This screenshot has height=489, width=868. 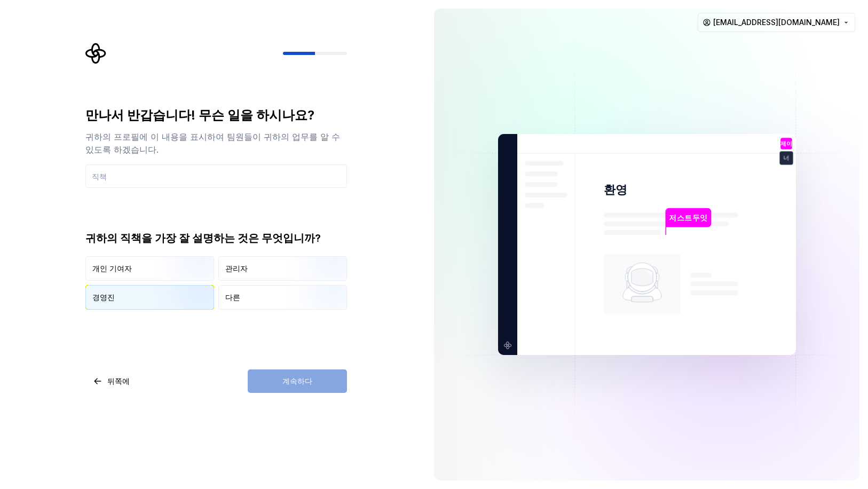 What do you see at coordinates (786, 144) in the screenshot?
I see `font: 제이` at bounding box center [786, 144].